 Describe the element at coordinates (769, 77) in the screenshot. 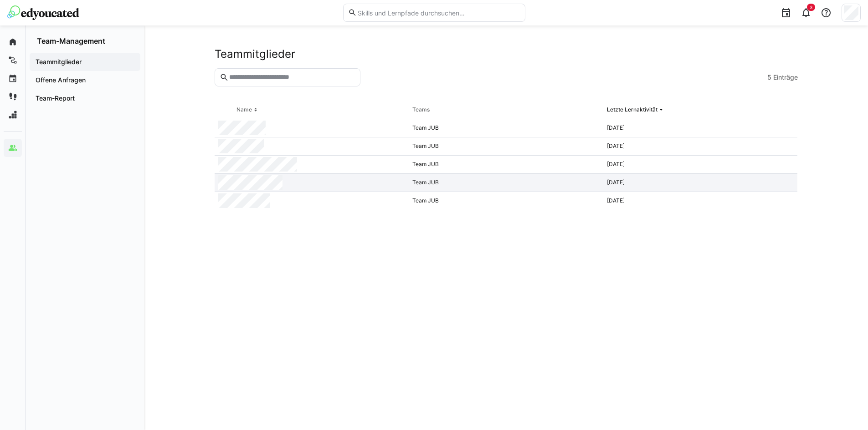

I see `span: 5` at that location.